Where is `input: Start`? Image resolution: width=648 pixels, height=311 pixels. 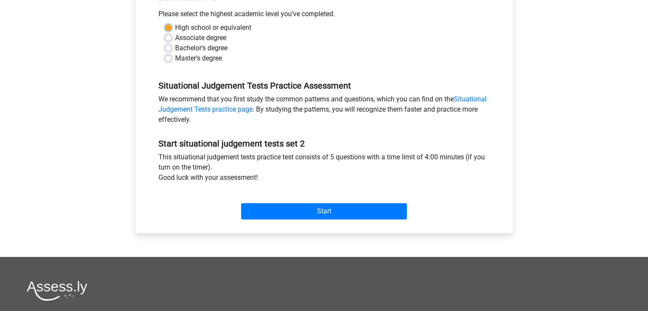
input: Start is located at coordinates (324, 211).